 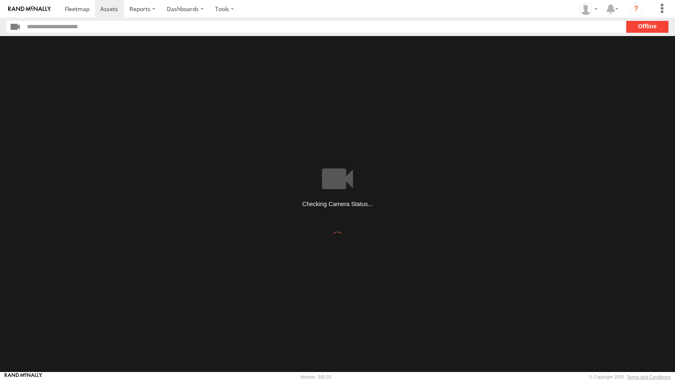 What do you see at coordinates (315, 377) in the screenshot?
I see `div: Version: 305.03` at bounding box center [315, 377].